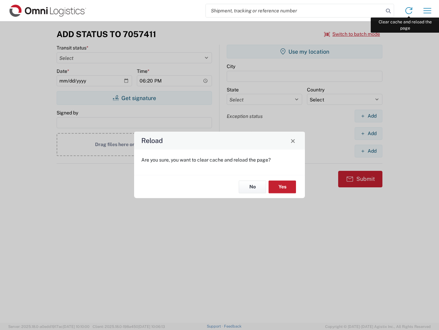 This screenshot has width=439, height=330. Describe the element at coordinates (293, 140) in the screenshot. I see `button: Close` at that location.